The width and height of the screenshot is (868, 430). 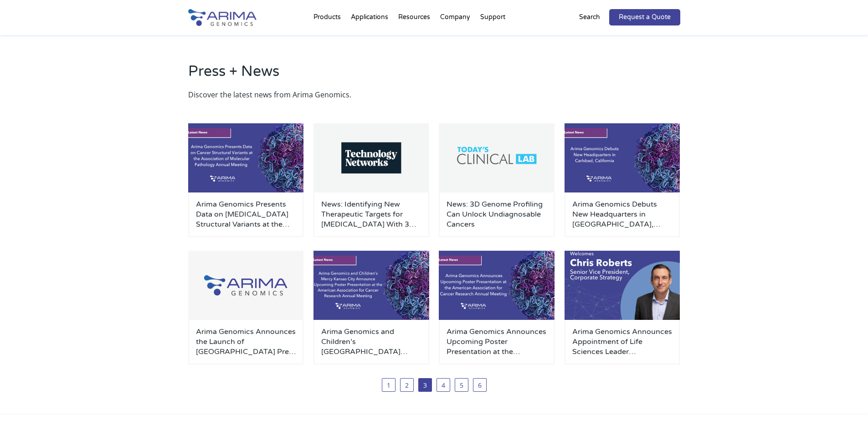 What do you see at coordinates (496, 158) in the screenshot?
I see `img: Todays-Clinical-Lab_Logo-500x300.png` at bounding box center [496, 158].